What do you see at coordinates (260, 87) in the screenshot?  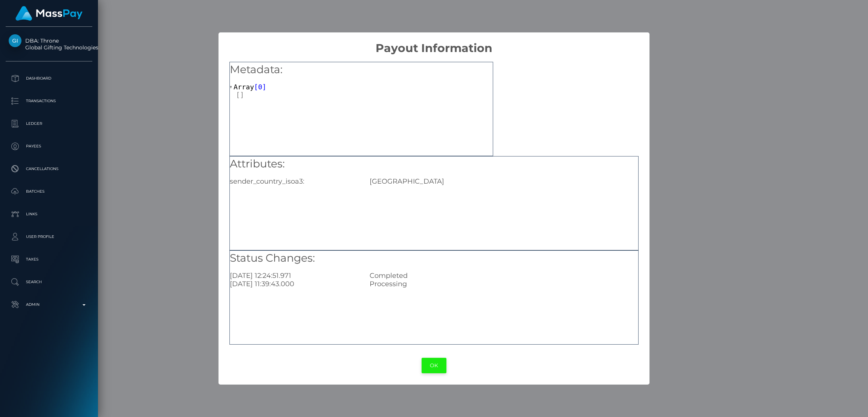 I see `span: 0` at bounding box center [260, 87].